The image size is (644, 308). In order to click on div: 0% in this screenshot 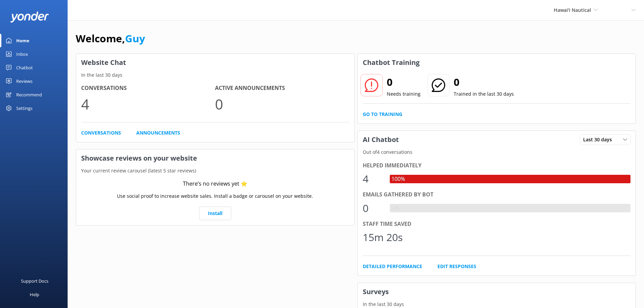, I will do `click(395, 208)`.